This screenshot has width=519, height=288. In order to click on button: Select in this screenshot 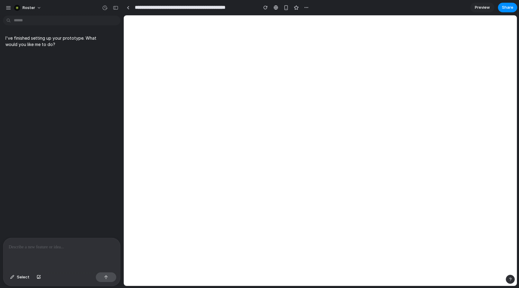, I will do `click(20, 277)`.